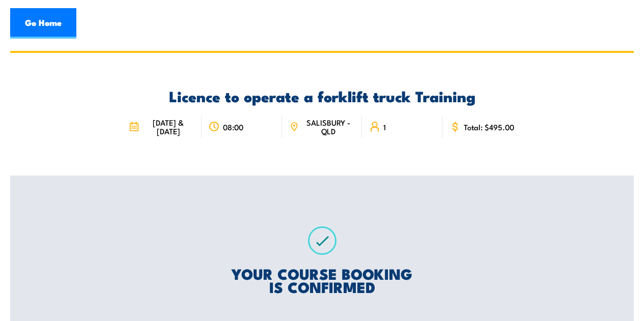  What do you see at coordinates (322, 96) in the screenshot?
I see `h2: Licence to operate a forklift truck Training` at bounding box center [322, 96].